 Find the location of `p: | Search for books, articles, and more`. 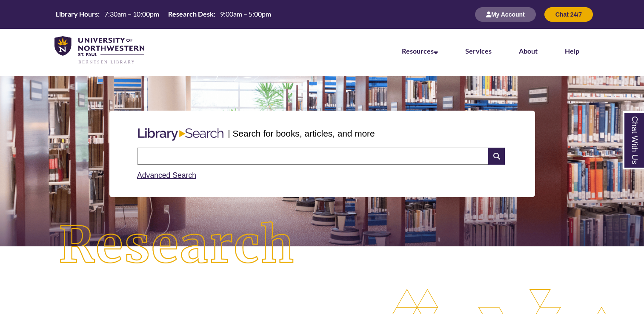

p: | Search for books, articles, and more is located at coordinates (301, 133).